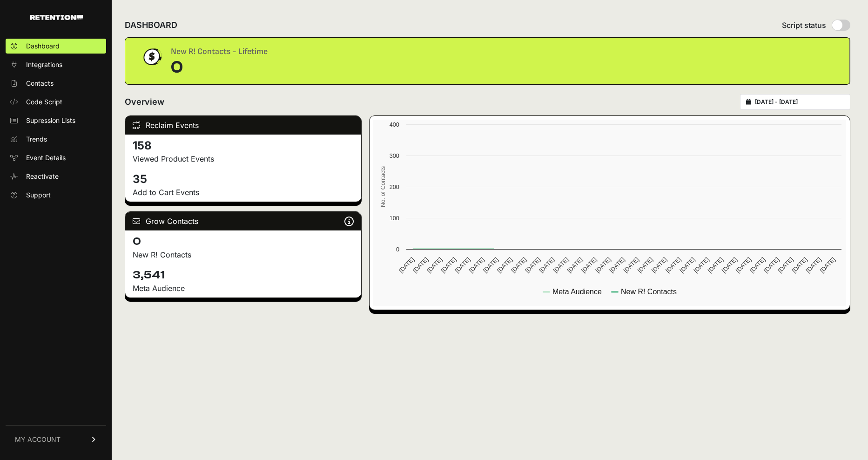  I want to click on a: Support, so click(56, 195).